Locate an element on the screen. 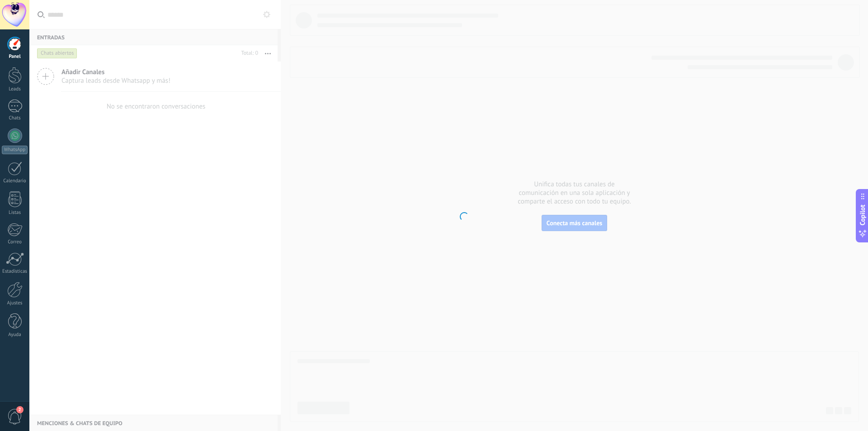 The height and width of the screenshot is (431, 868). div: Leads is located at coordinates (15, 89).